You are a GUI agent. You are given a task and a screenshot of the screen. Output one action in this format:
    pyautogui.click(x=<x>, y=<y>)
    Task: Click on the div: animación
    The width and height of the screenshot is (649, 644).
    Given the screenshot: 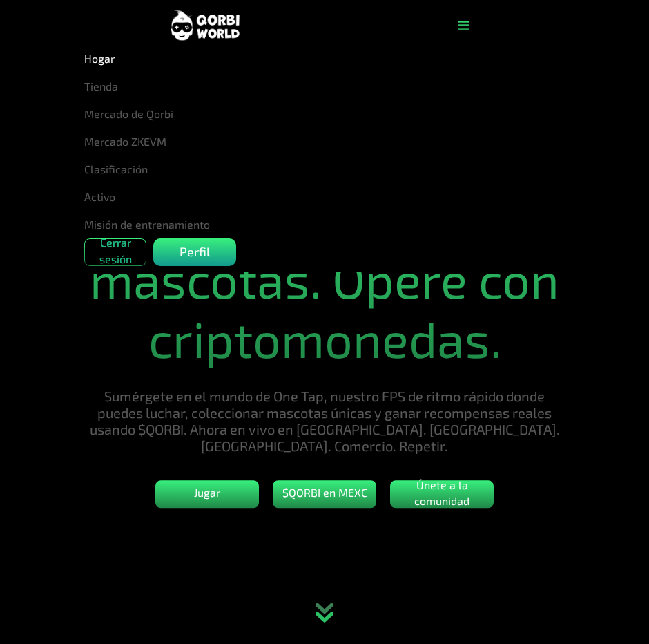 What is the action you would take?
    pyautogui.click(x=325, y=612)
    